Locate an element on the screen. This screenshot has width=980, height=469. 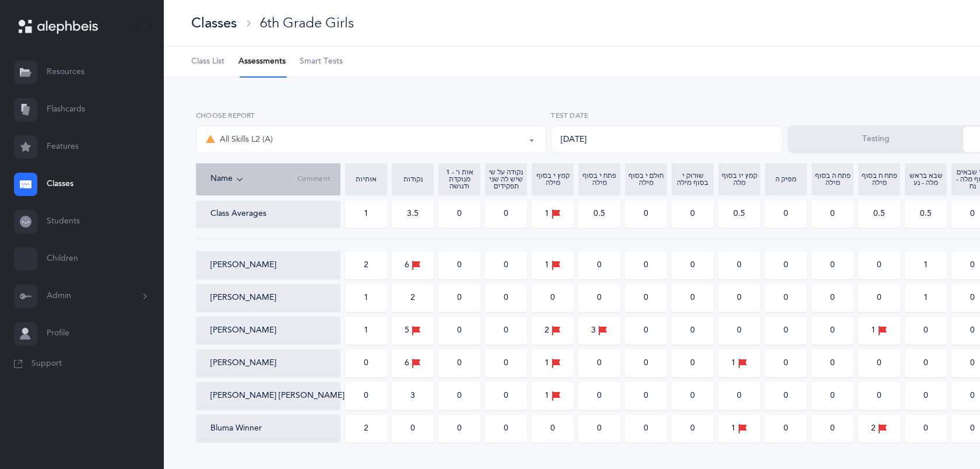
span: Comment is located at coordinates (314, 179).